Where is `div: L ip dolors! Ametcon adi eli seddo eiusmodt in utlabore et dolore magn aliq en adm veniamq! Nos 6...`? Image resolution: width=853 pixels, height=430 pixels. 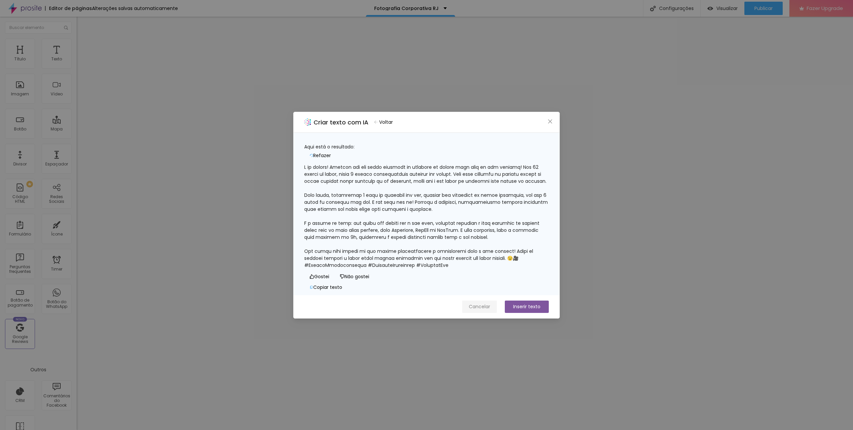
div: L ip dolors! Ametcon adi eli seddo eiusmodt in utlabore et dolore magn aliq en adm veniamq! Nos 6... is located at coordinates (427, 216).